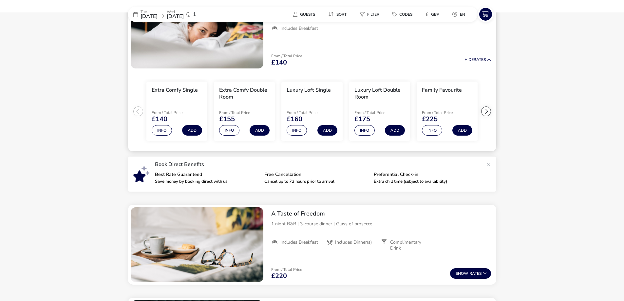  What do you see at coordinates (381, 213) in the screenshot?
I see `h2: A Taste of Freedom` at bounding box center [381, 213].